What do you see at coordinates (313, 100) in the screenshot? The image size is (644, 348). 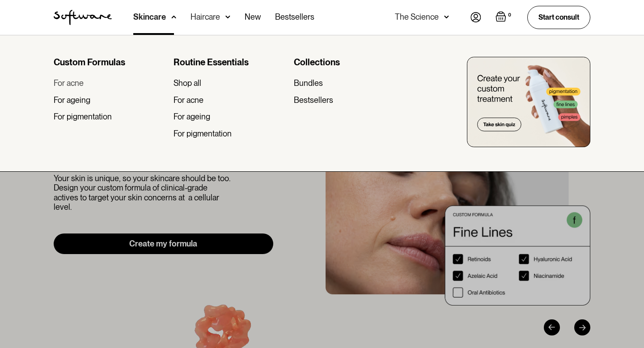 I see `div: Bestsellers` at bounding box center [313, 100].